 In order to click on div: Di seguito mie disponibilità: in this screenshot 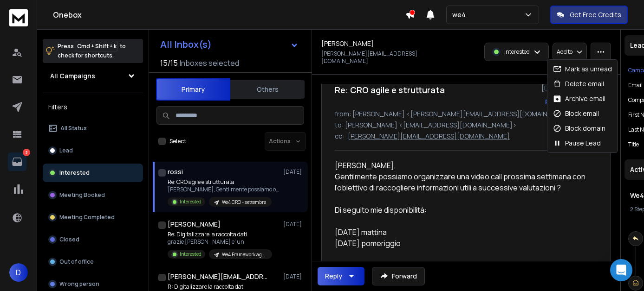, I will do `click(462, 210)`.